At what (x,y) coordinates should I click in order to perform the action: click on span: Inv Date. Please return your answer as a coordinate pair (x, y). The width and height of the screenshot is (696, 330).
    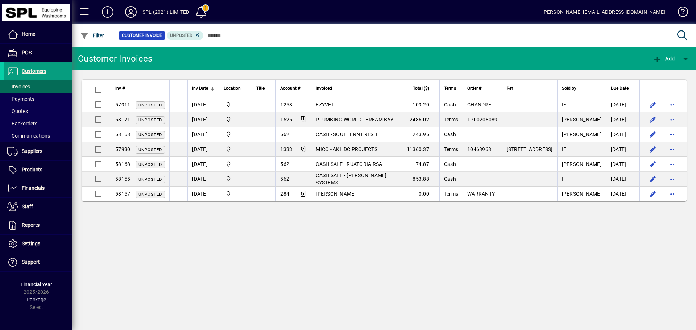
    Looking at the image, I should click on (200, 88).